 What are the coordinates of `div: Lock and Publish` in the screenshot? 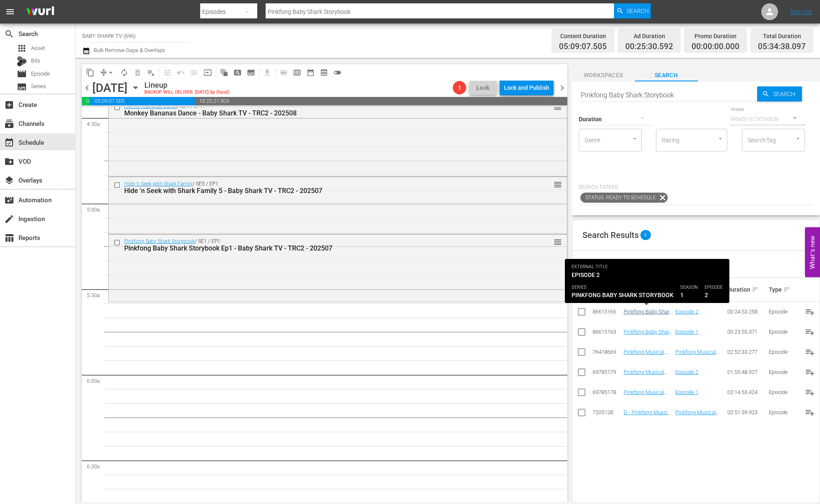 It's located at (527, 88).